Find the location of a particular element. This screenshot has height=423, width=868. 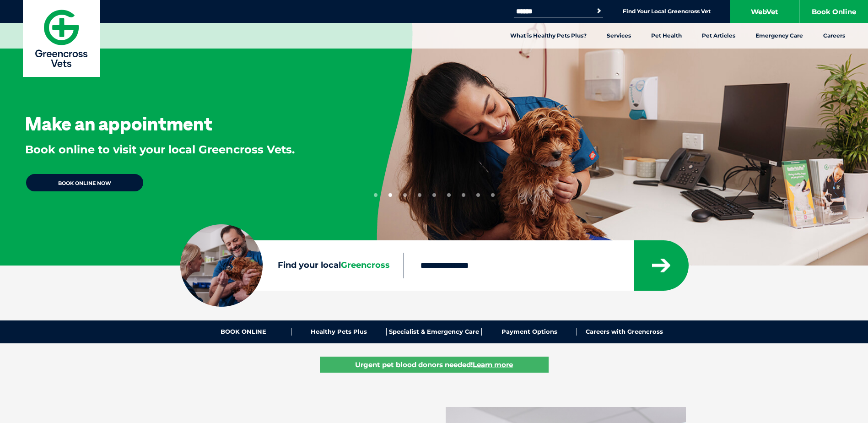

a: Find Your Local Greencross Vet is located at coordinates (667, 12).